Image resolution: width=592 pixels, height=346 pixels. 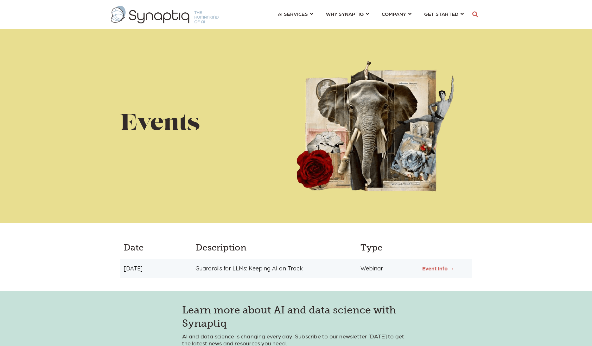 What do you see at coordinates (387, 269) in the screenshot?
I see `div: Webinar` at bounding box center [387, 269].